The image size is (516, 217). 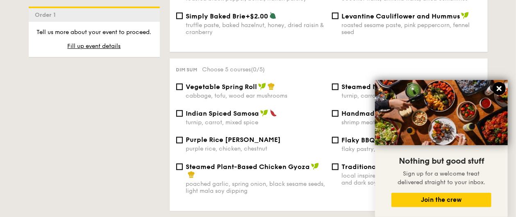 I want to click on div: roasted sesame paste, pink peppercorn, fennel seed, so click(x=411, y=29).